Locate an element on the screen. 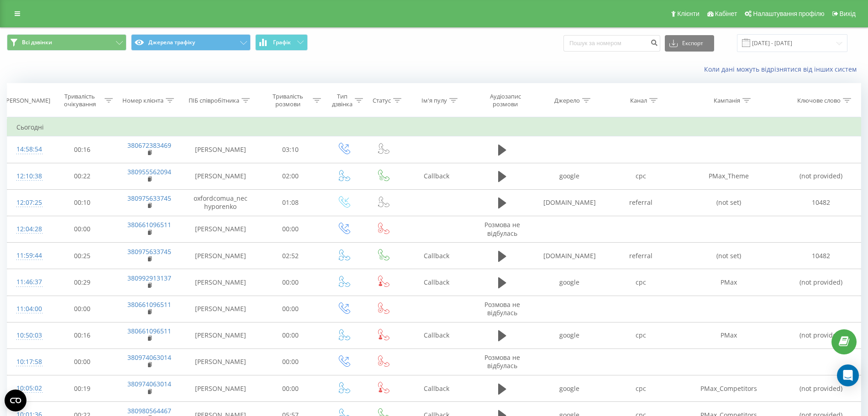 The image size is (868, 416). td: 02:52 is located at coordinates (290, 256).